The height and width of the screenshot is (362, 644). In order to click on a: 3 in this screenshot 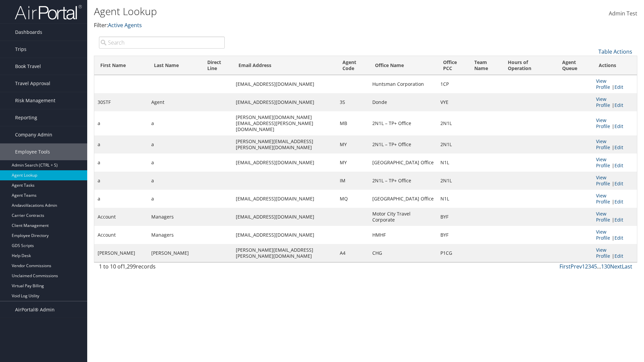, I will do `click(590, 267)`.